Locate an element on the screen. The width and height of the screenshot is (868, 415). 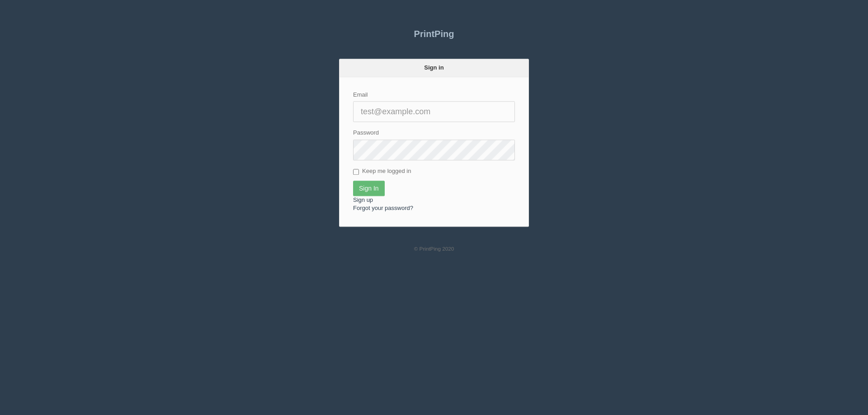
input: test@example.com is located at coordinates (434, 111).